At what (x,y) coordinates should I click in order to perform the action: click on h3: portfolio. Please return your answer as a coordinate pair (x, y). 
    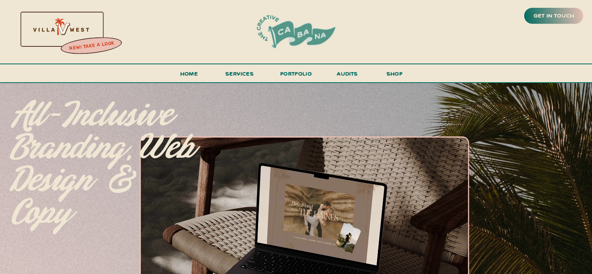
    Looking at the image, I should click on (296, 75).